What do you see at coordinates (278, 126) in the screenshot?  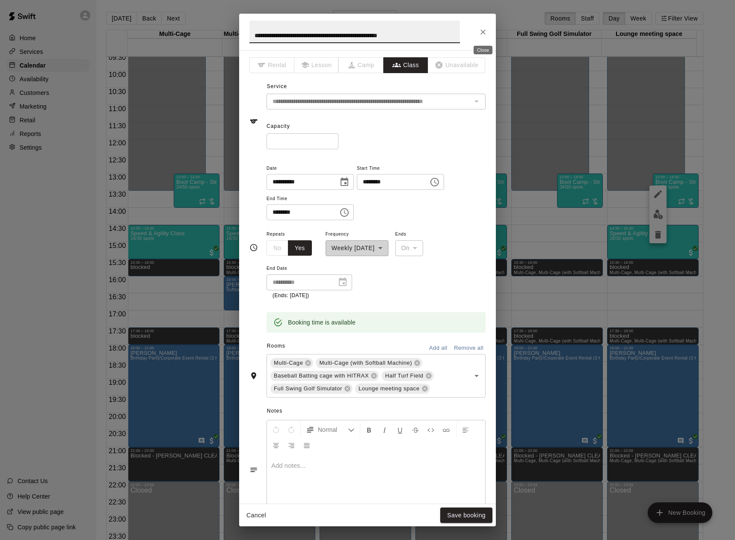 I see `span: Capacity` at bounding box center [278, 126].